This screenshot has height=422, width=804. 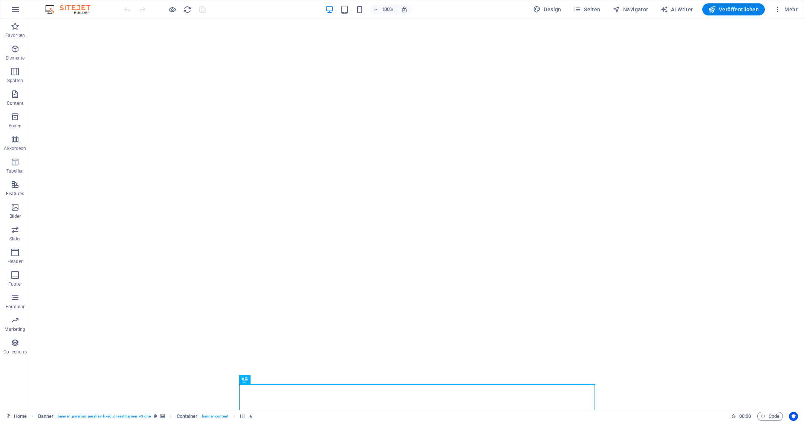 What do you see at coordinates (770, 416) in the screenshot?
I see `button: Code` at bounding box center [770, 416].